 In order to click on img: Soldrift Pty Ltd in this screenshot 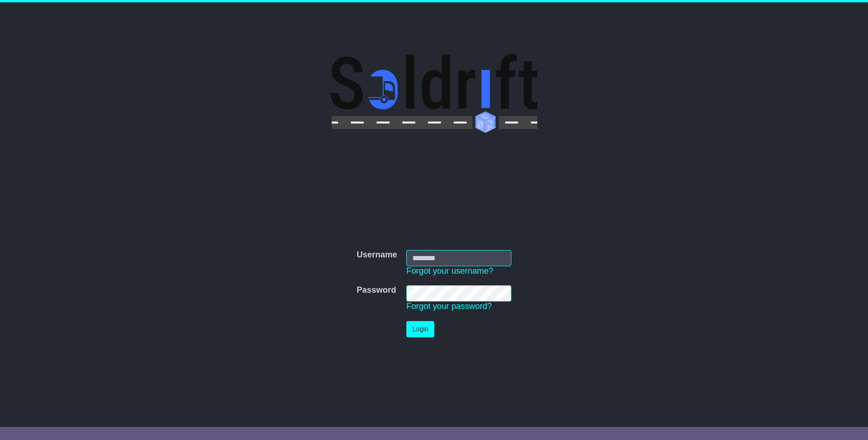, I will do `click(434, 93)`.